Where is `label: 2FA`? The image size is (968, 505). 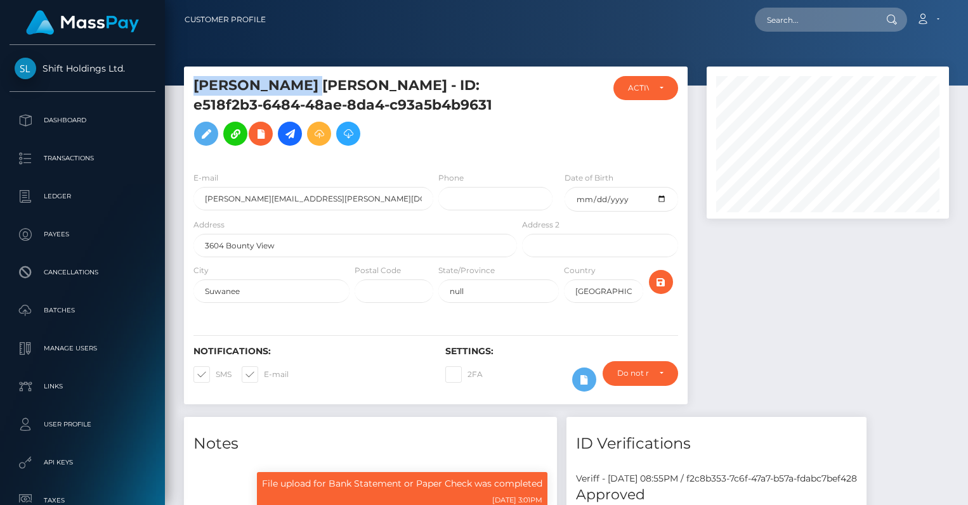 label: 2FA is located at coordinates (464, 375).